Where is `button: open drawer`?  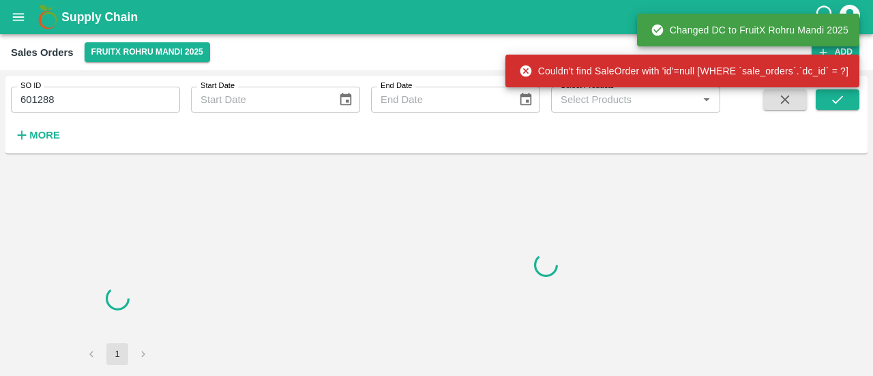
button: open drawer is located at coordinates (18, 17).